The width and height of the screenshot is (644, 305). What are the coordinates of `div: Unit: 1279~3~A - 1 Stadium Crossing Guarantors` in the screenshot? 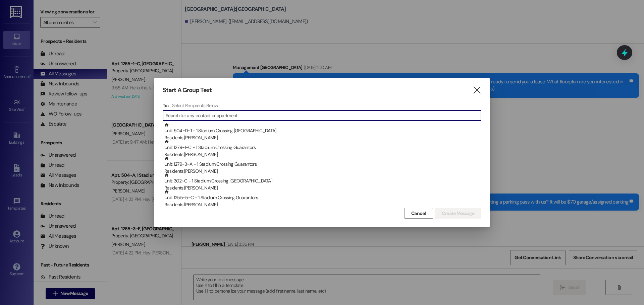 It's located at (323, 166).